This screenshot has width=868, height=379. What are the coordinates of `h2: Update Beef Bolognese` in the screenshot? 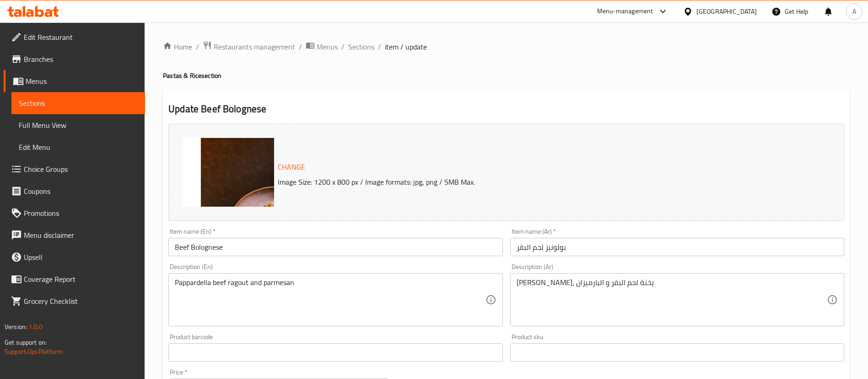 It's located at (506, 109).